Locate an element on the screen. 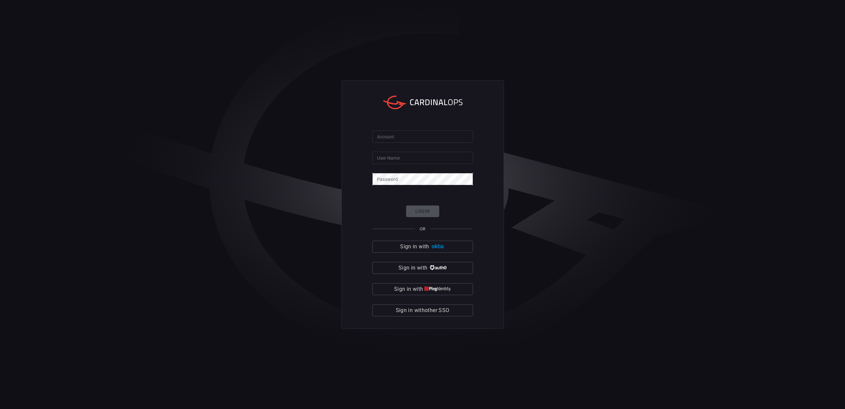 The image size is (845, 409). span: Sign in with other SSO is located at coordinates (423, 310).